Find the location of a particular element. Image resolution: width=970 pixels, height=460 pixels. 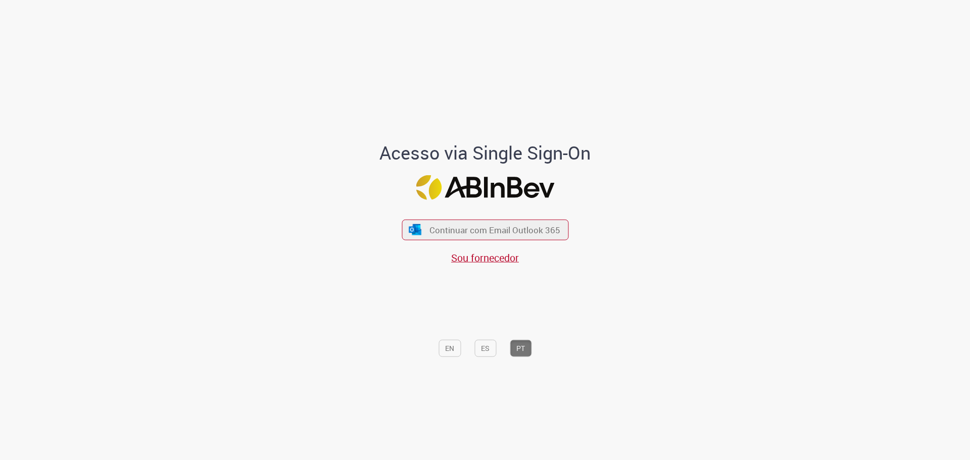

img: Logo ABInBev is located at coordinates (485, 187).